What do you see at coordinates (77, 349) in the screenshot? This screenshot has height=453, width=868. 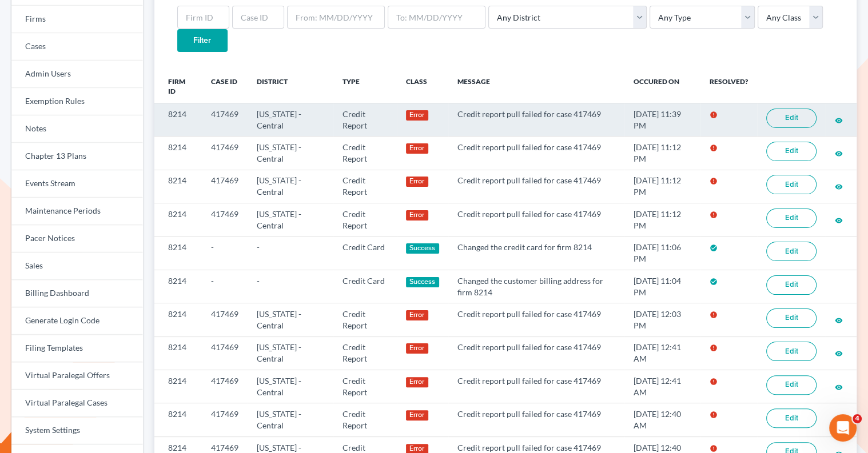 I see `a: Filing Templates` at bounding box center [77, 349].